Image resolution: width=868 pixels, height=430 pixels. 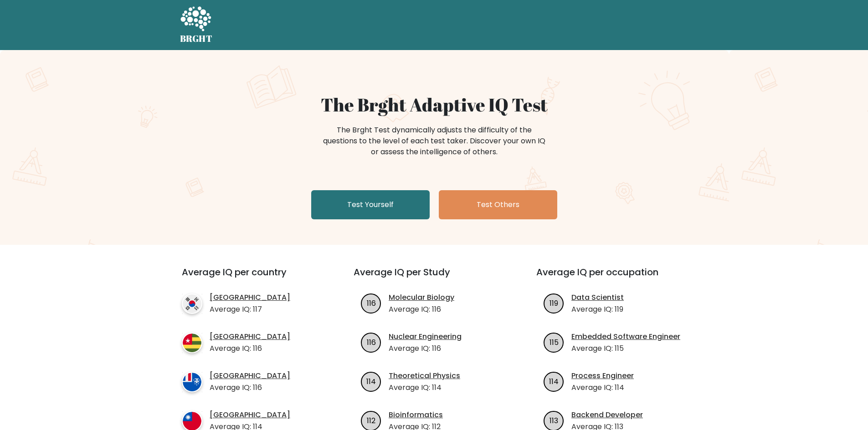 I want to click on div: The Brght Test dynamically adjusts the difficulty of the questions to the level of each test take..., so click(x=434, y=141).